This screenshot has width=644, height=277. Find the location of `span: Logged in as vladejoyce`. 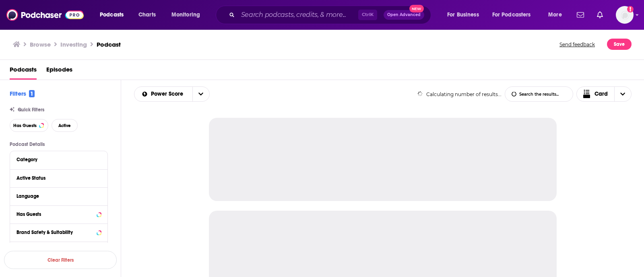

span: Logged in as vladejoyce is located at coordinates (625, 15).